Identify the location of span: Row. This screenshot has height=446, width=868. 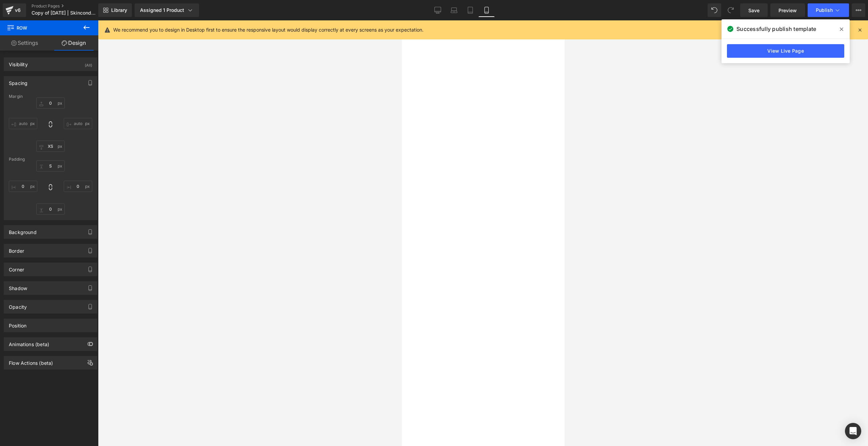
(41, 28).